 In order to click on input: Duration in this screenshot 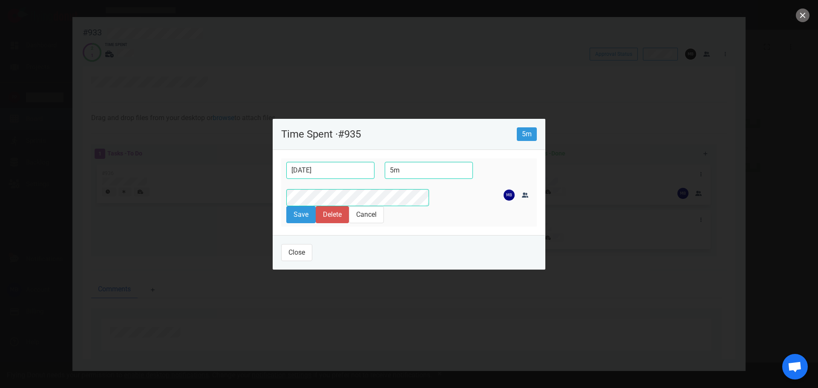, I will do `click(429, 170)`.